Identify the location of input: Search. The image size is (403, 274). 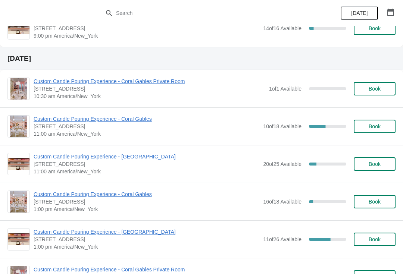
(209, 13).